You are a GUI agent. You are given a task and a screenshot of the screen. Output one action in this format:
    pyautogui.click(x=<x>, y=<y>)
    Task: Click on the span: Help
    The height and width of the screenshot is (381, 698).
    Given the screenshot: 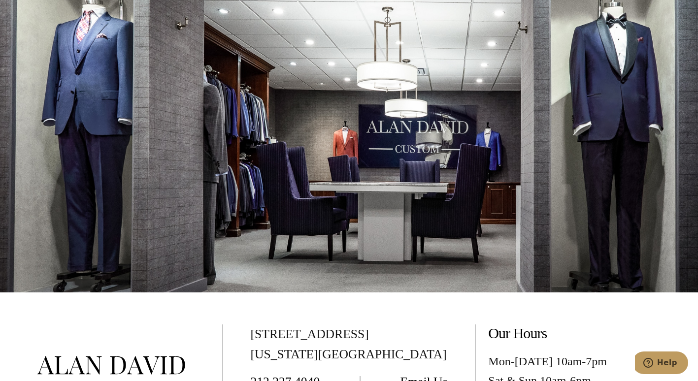 What is the action you would take?
    pyautogui.click(x=32, y=11)
    